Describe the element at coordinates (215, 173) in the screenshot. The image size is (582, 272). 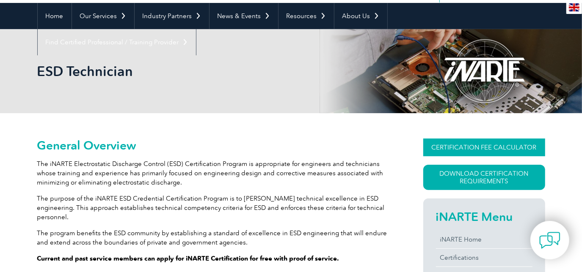
I see `p: The iNARTE Electrostatic Discharge Control (ESD) Certification Program is appropriate for enginee...` at that location.